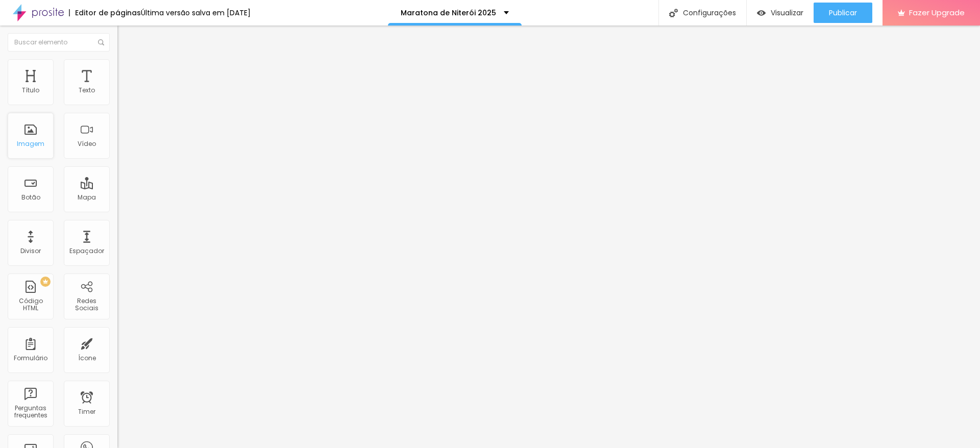  I want to click on button: Publicar, so click(842, 13).